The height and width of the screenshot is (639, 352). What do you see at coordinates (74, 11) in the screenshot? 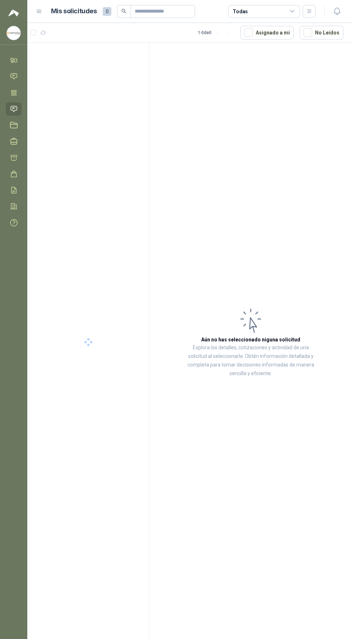
I see `h1: Mis solicitudes` at bounding box center [74, 11].